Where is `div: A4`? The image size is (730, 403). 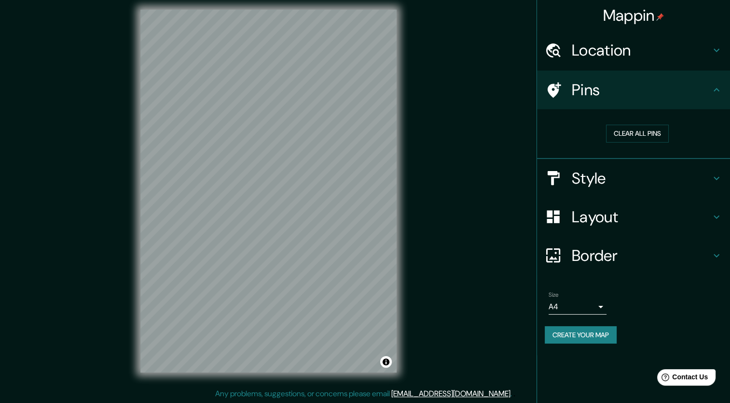
div: A4 is located at coordinates (578, 307).